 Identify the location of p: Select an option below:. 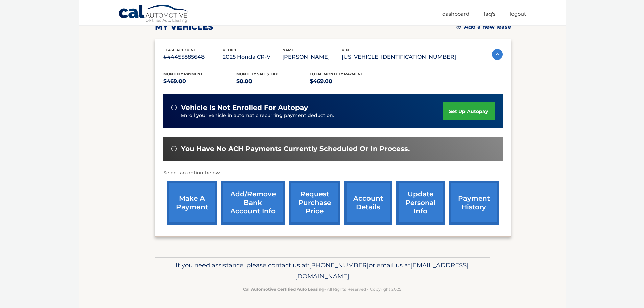
(333, 173).